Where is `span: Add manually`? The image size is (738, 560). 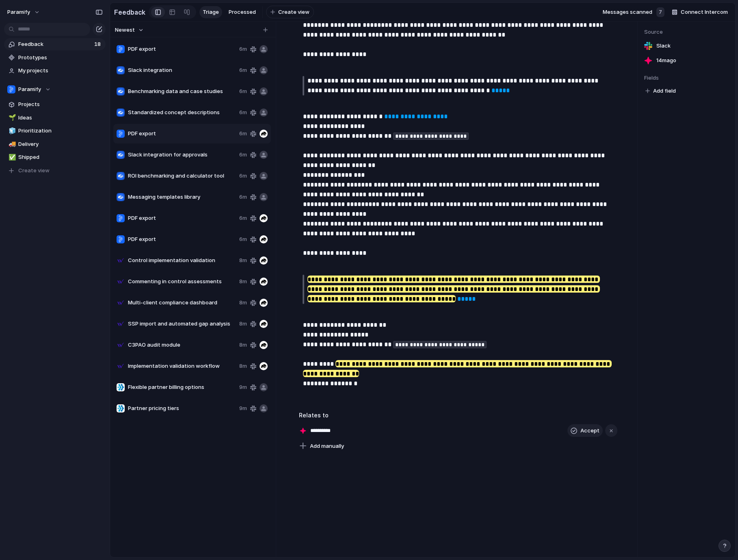 span: Add manually is located at coordinates (327, 446).